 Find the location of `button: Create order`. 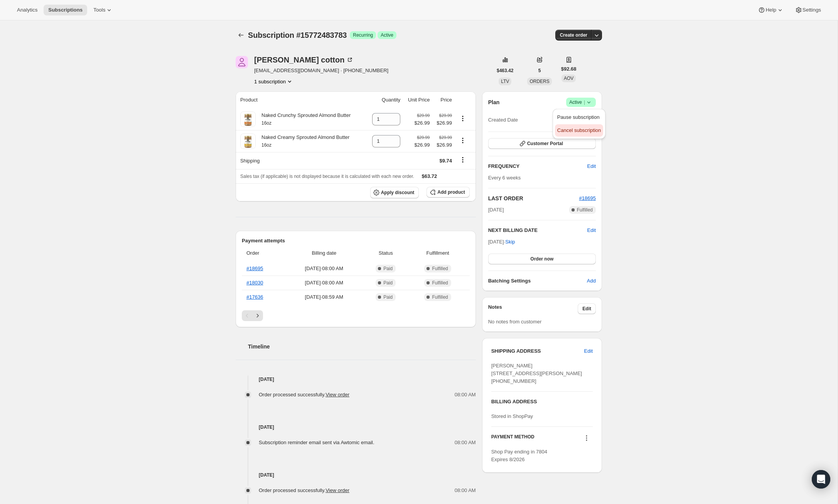

button: Create order is located at coordinates (573, 35).